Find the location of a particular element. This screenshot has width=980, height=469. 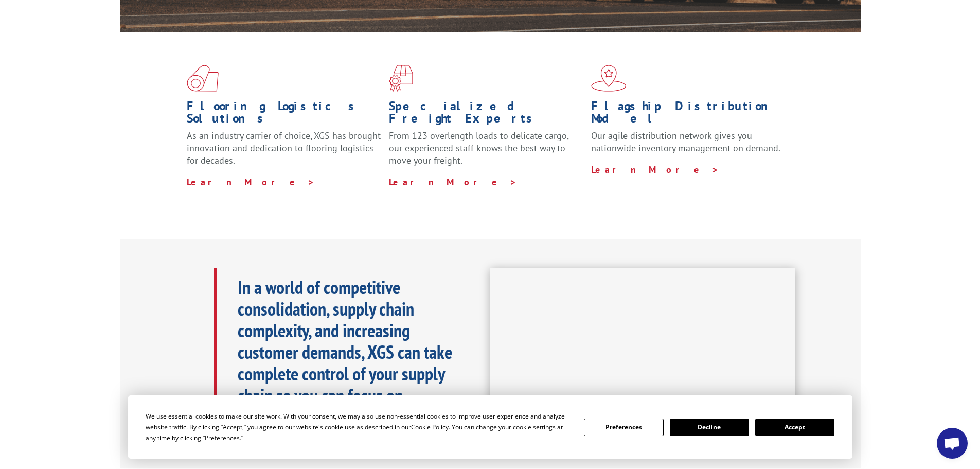

span: Preferences is located at coordinates (222, 438).